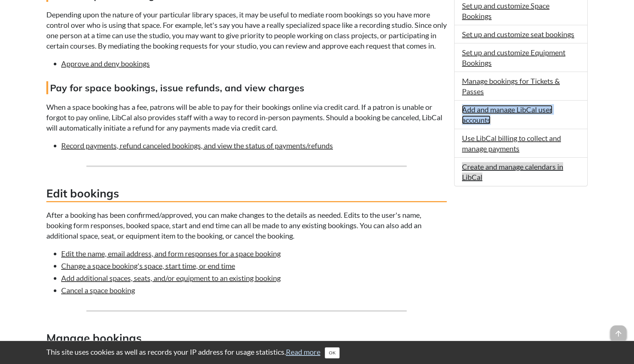 The height and width of the screenshot is (364, 634). Describe the element at coordinates (197, 145) in the screenshot. I see `a: Record payments, refund canceled bookings, and view the status of payments/refunds` at that location.